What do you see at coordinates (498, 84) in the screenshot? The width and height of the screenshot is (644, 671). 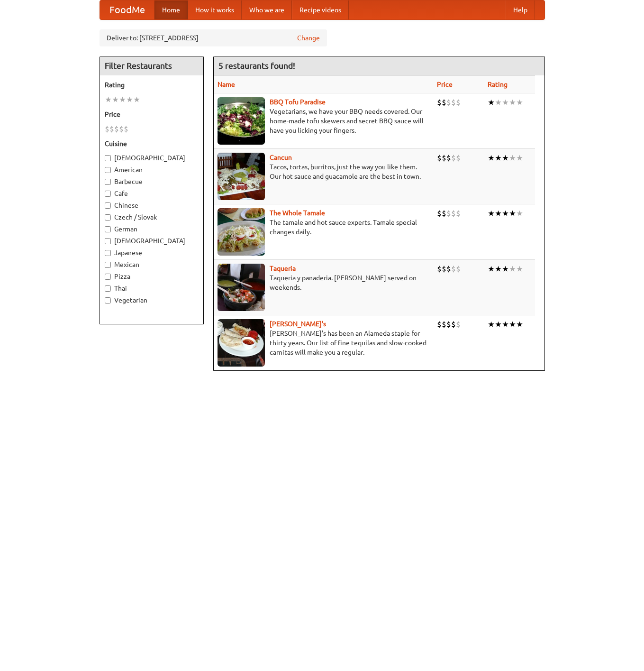 I see `a: Rating` at bounding box center [498, 84].